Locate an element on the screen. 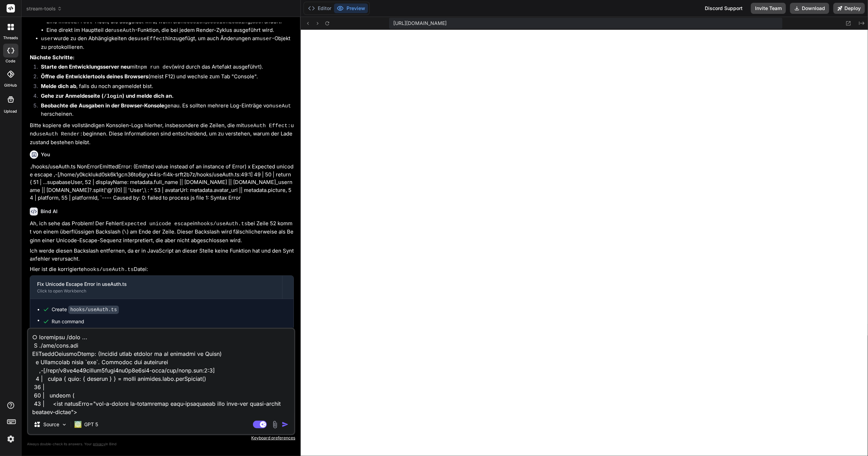 The height and width of the screenshot is (456, 868). img: icon is located at coordinates (285, 424).